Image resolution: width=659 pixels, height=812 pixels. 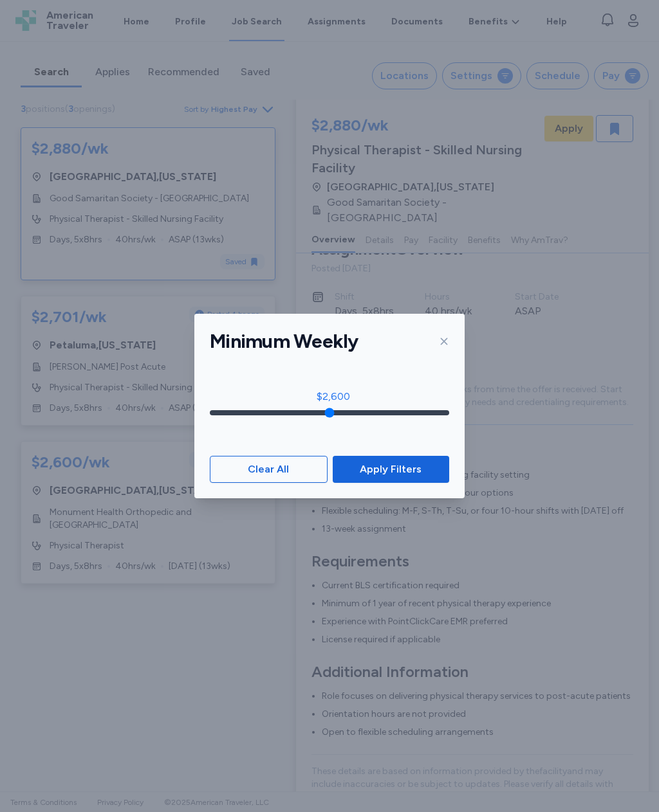 What do you see at coordinates (268, 469) in the screenshot?
I see `button: Clear All` at bounding box center [268, 469].